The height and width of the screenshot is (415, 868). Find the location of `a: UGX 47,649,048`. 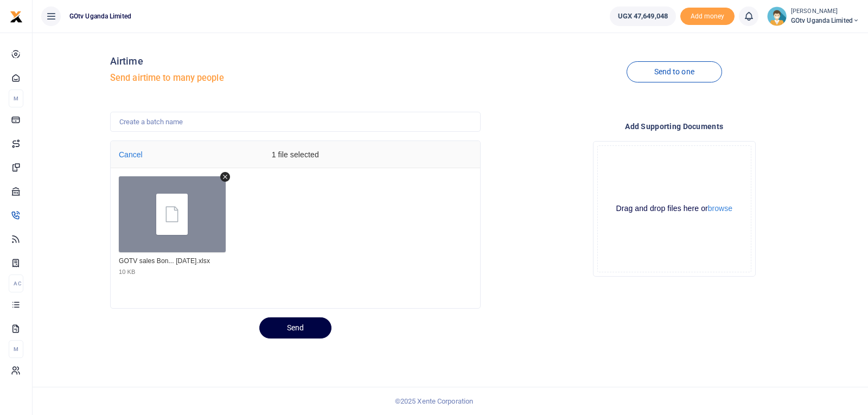

a: UGX 47,649,048 is located at coordinates (643, 17).